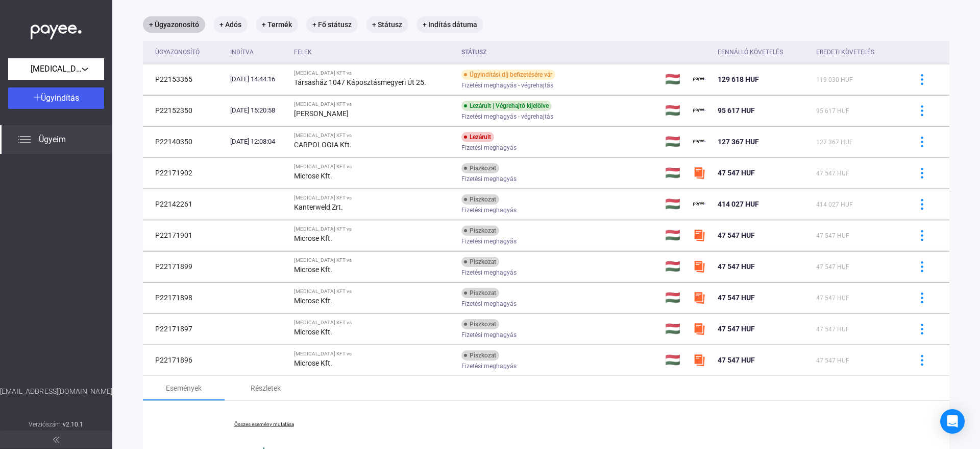  Describe the element at coordinates (738, 79) in the screenshot. I see `span: 129 618 HUF` at that location.